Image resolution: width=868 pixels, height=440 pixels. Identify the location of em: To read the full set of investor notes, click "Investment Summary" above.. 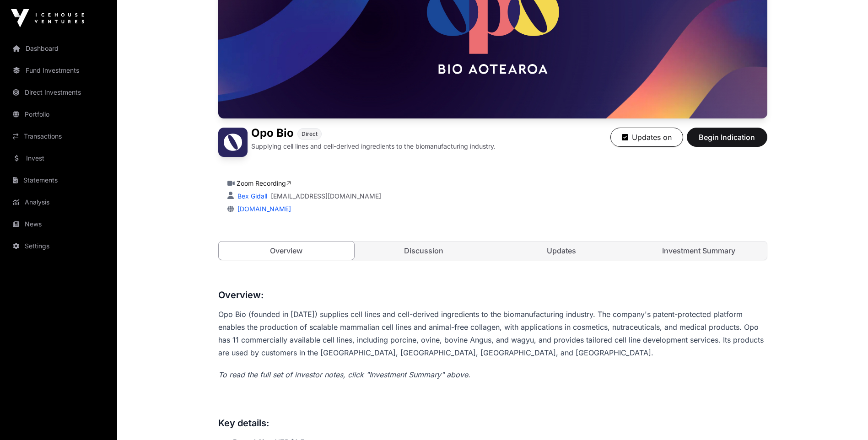
(344, 375).